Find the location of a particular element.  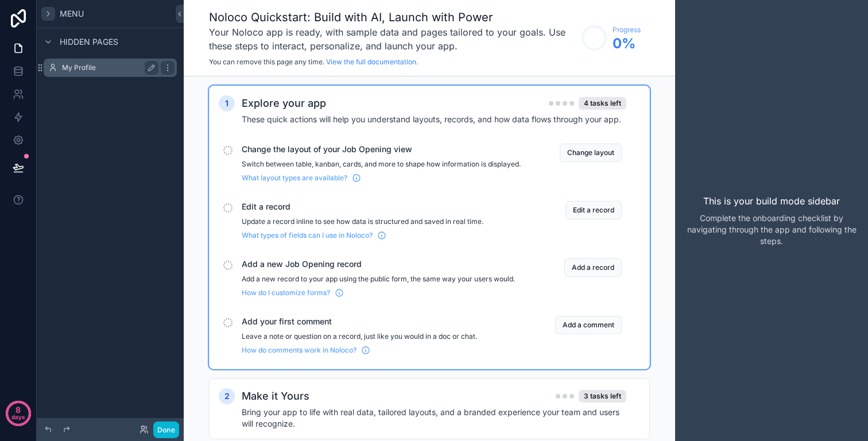

h3: Your Noloco app is ready, with sample data and pages tailored to your goals. Use these steps to i... is located at coordinates (392, 39).